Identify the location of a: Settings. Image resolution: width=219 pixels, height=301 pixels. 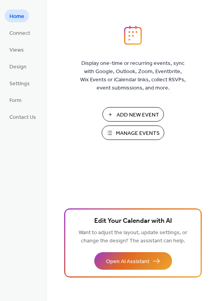
(20, 83).